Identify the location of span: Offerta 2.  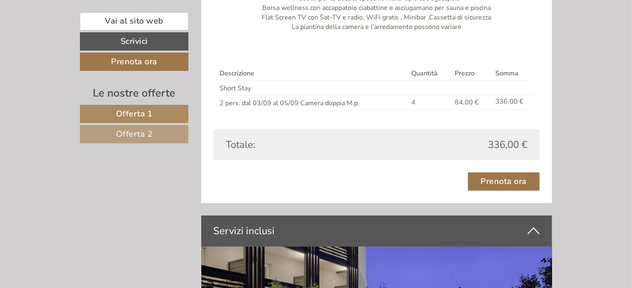
(134, 134).